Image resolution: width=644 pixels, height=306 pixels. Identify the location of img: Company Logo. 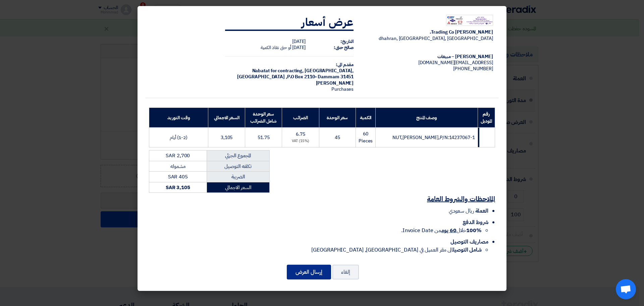
(470, 21).